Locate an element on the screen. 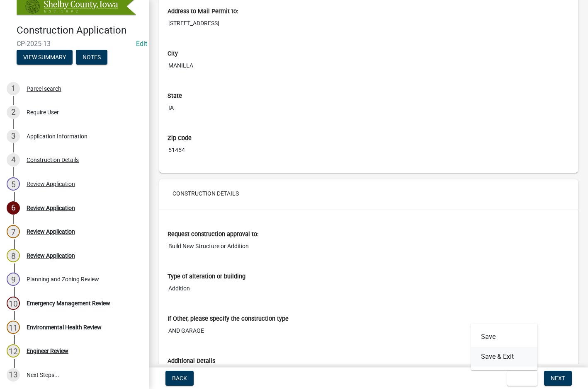 The height and width of the screenshot is (389, 588). button: Construction Details is located at coordinates (206, 193).